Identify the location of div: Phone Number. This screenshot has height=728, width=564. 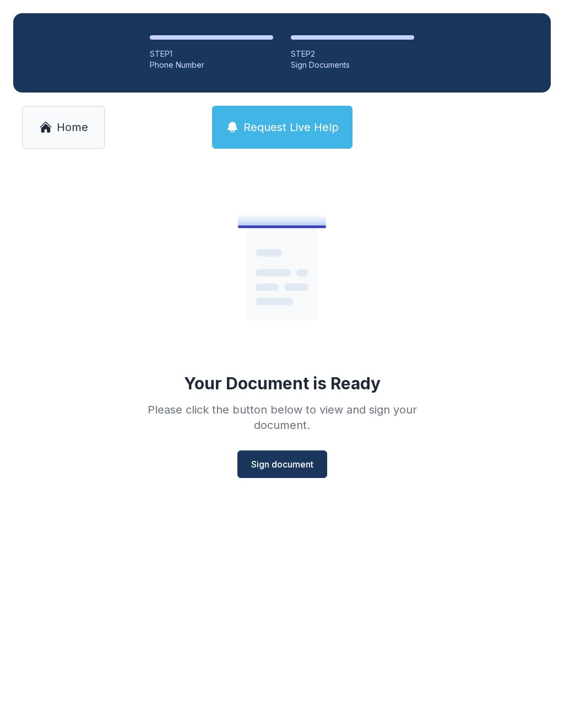
(211, 65).